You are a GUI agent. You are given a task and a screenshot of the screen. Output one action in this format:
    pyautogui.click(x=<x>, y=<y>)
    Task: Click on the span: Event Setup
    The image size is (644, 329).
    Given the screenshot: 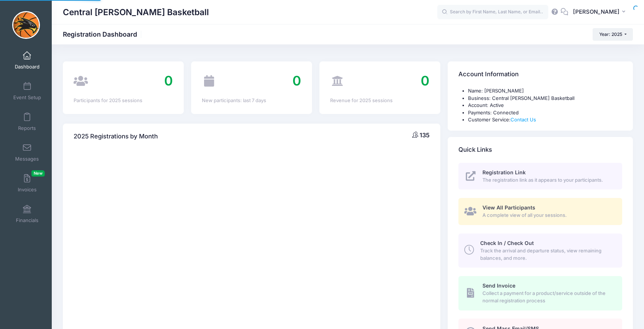 What is the action you would take?
    pyautogui.click(x=27, y=97)
    